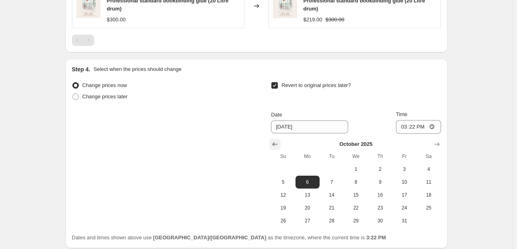  I want to click on span: Mo, so click(308, 156).